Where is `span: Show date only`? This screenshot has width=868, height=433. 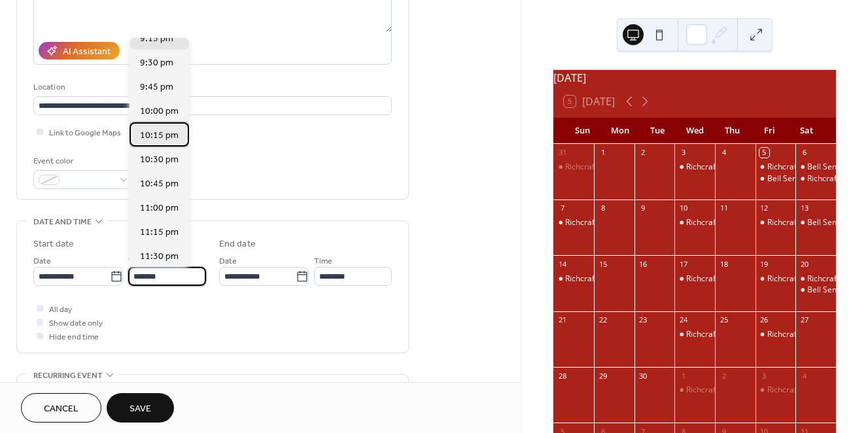
span: Show date only is located at coordinates (76, 323).